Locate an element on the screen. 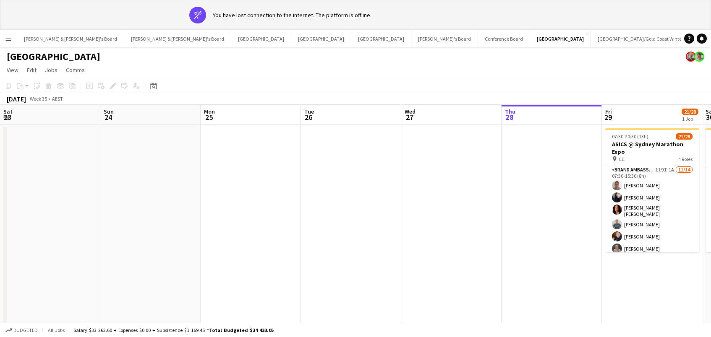 Image resolution: width=711 pixels, height=337 pixels. h3: ASICS @ Sydney Marathon Expo is located at coordinates (652, 148).